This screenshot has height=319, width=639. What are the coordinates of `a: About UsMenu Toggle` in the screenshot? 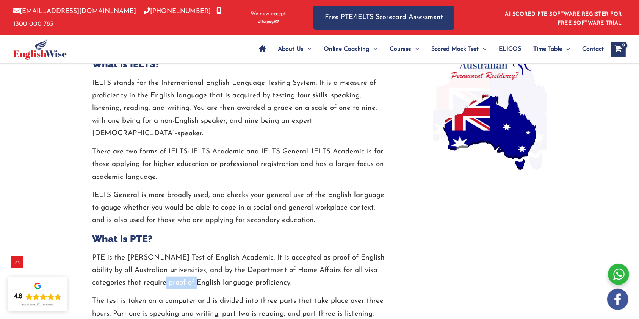 It's located at (294, 49).